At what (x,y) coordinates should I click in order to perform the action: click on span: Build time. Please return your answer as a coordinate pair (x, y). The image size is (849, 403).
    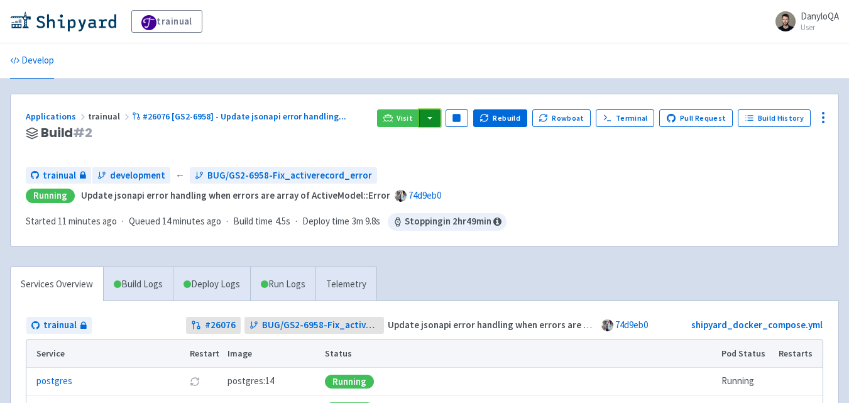
    Looking at the image, I should click on (253, 221).